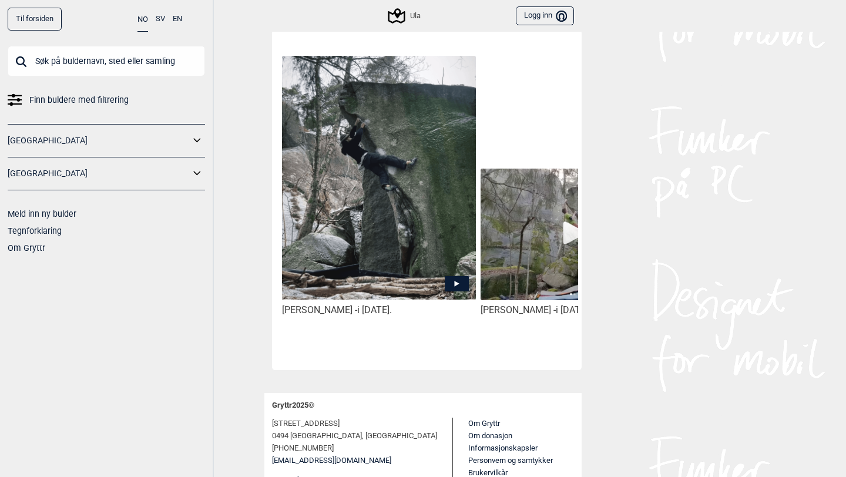 The image size is (846, 477). What do you see at coordinates (379, 177) in the screenshot?
I see `img: Mathias pa Memento mori` at bounding box center [379, 177].